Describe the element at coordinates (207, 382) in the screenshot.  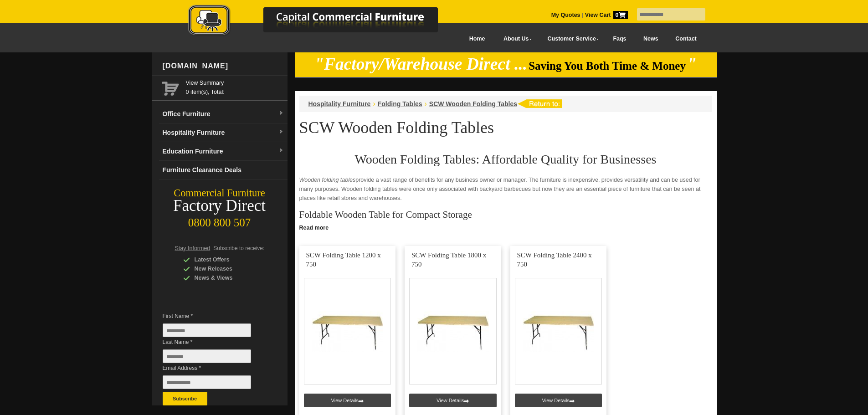
I see `input: Email Address *` at that location.